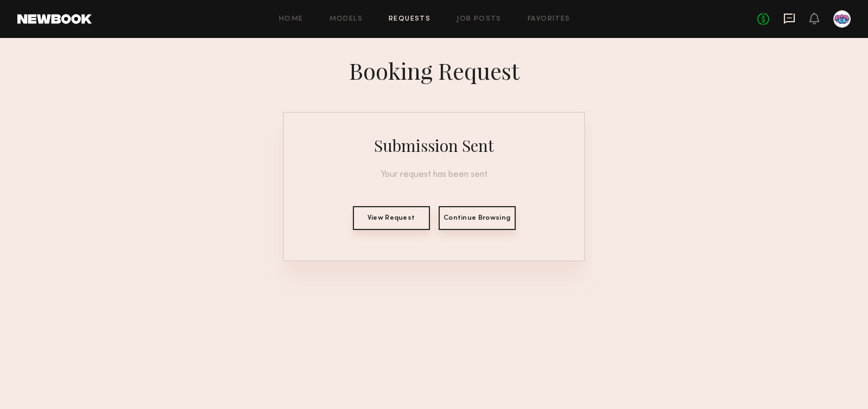 The width and height of the screenshot is (868, 409). I want to click on a: Favorites, so click(549, 19).